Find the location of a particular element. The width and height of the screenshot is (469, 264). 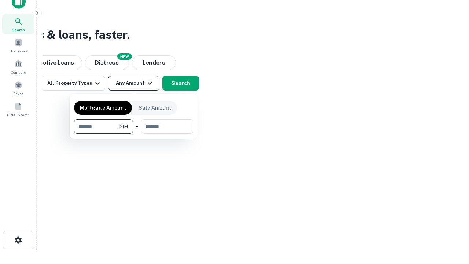

span: $1M is located at coordinates (123, 126).